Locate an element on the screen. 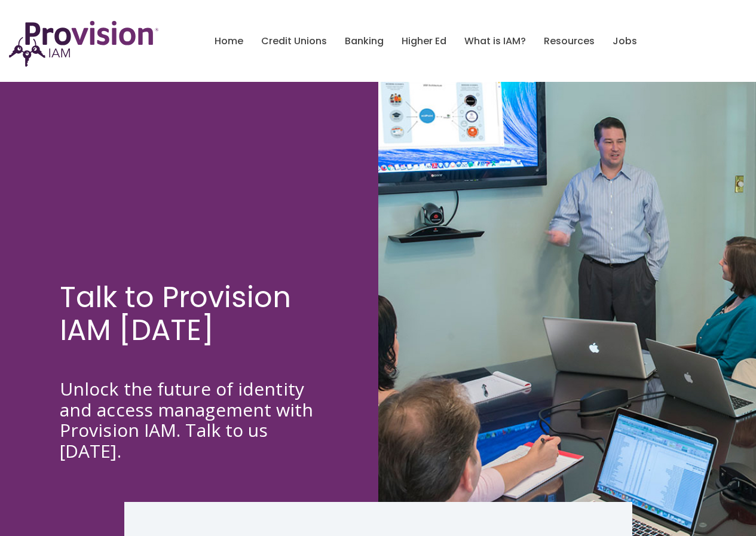 This screenshot has height=536, width=756. a: Jobs is located at coordinates (624, 41).